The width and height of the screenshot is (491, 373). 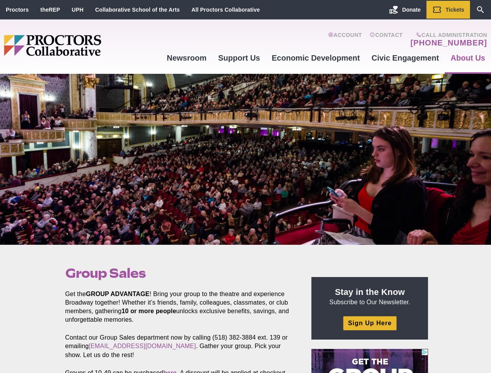 I want to click on a: Contact, so click(x=386, y=40).